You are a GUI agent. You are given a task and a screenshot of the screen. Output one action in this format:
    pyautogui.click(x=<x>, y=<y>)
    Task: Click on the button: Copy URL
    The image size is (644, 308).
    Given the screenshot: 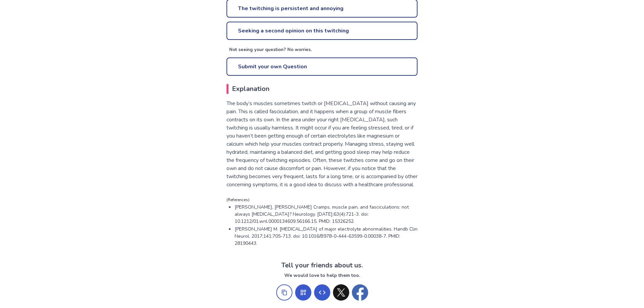 What is the action you would take?
    pyautogui.click(x=284, y=292)
    